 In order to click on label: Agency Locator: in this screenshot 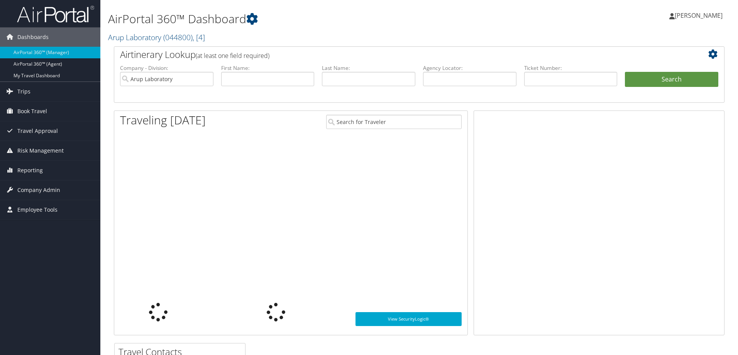, I will do `click(470, 68)`.